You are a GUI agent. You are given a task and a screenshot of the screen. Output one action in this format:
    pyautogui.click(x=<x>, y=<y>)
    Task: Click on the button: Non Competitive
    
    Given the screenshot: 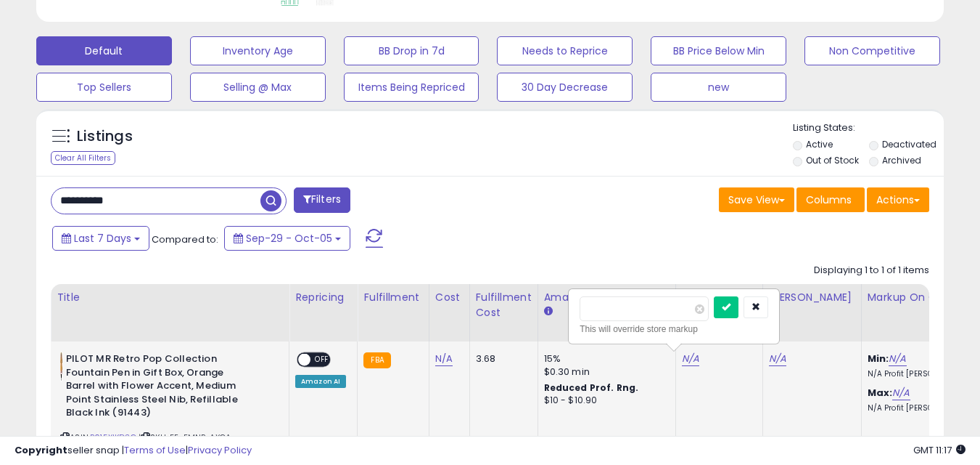 What is the action you would take?
    pyautogui.click(x=872, y=50)
    